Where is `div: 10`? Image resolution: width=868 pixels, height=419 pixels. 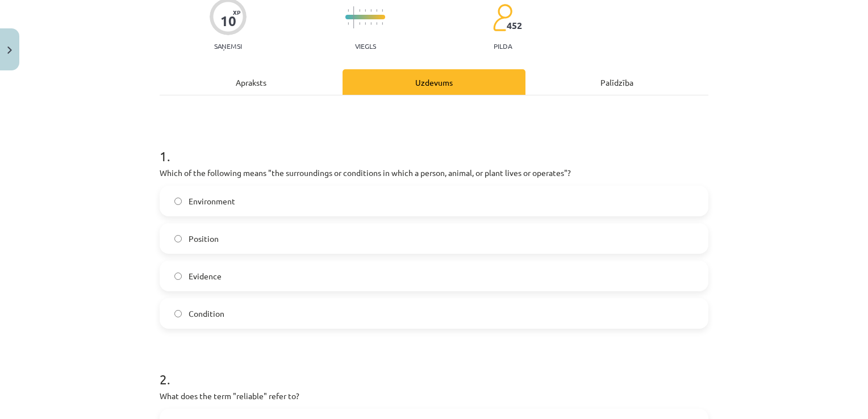 div: 10 is located at coordinates (228, 21).